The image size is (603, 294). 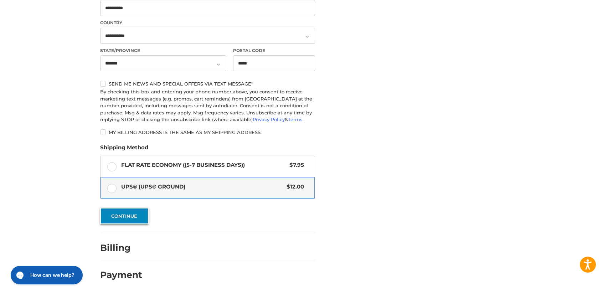 I want to click on span: $7.95, so click(x=295, y=165).